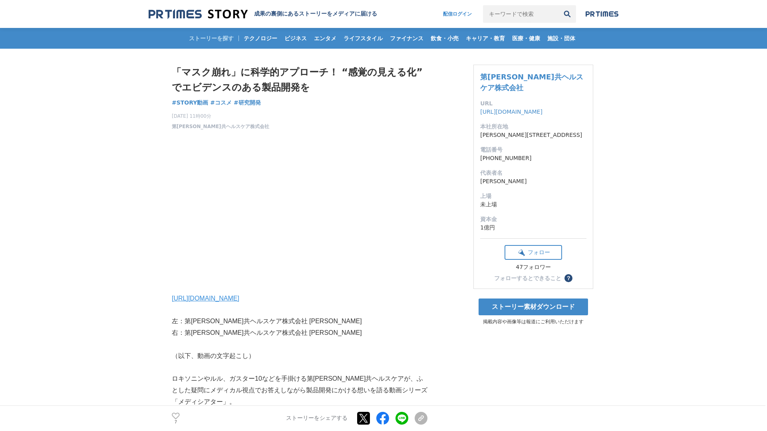 This screenshot has width=767, height=431. Describe the element at coordinates (520, 14) in the screenshot. I see `input: キーワードで検索` at that location.